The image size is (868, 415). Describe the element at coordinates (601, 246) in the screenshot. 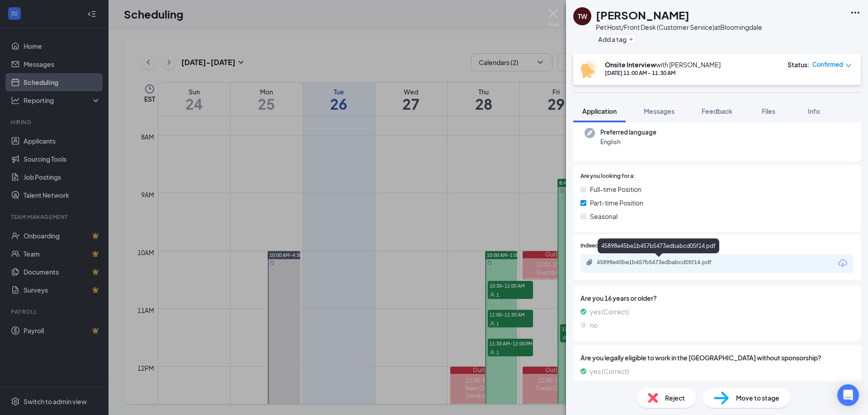

I see `span: Indeed Resume` at that location.